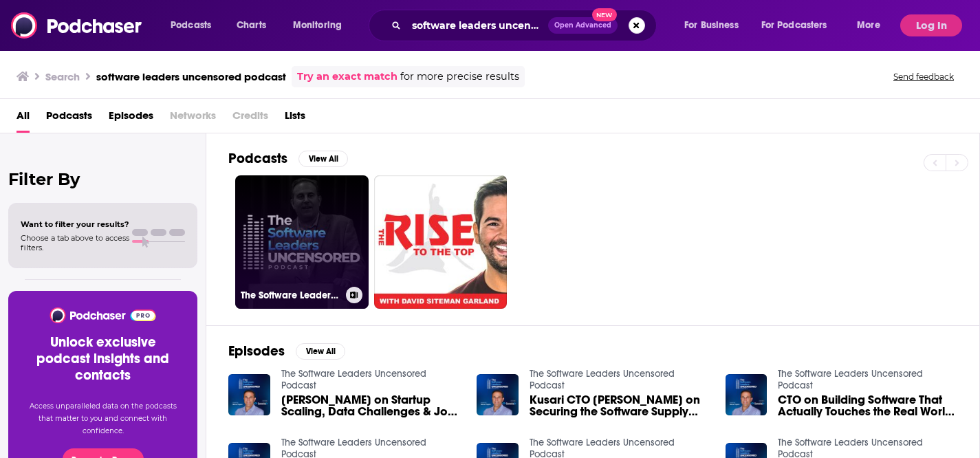 This screenshot has width=980, height=458. I want to click on a: PodcastsView All, so click(288, 158).